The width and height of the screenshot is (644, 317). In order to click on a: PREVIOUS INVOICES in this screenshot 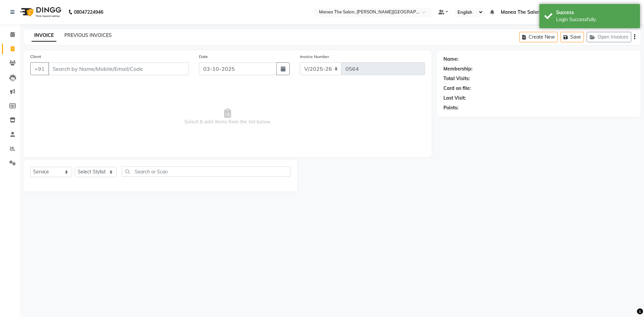, I will do `click(88, 35)`.